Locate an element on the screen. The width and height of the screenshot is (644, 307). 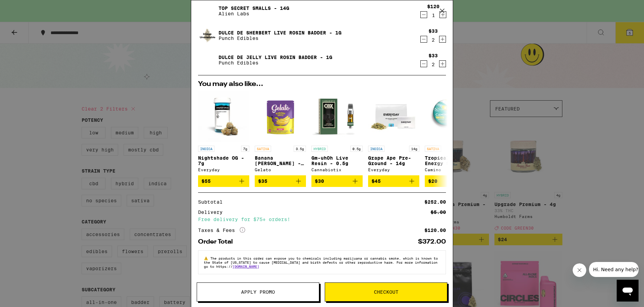
span: The products in this order can expose you to chemicals including marijuana or cannabis smoke, whi... is located at coordinates (321, 262).